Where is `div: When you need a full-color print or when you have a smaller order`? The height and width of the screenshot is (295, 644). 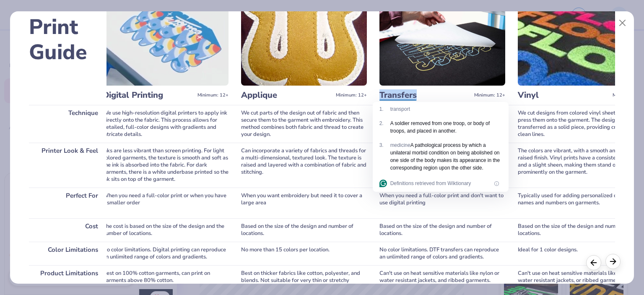
div: When you need a full-color print or when you have a smaller order is located at coordinates (166, 202).